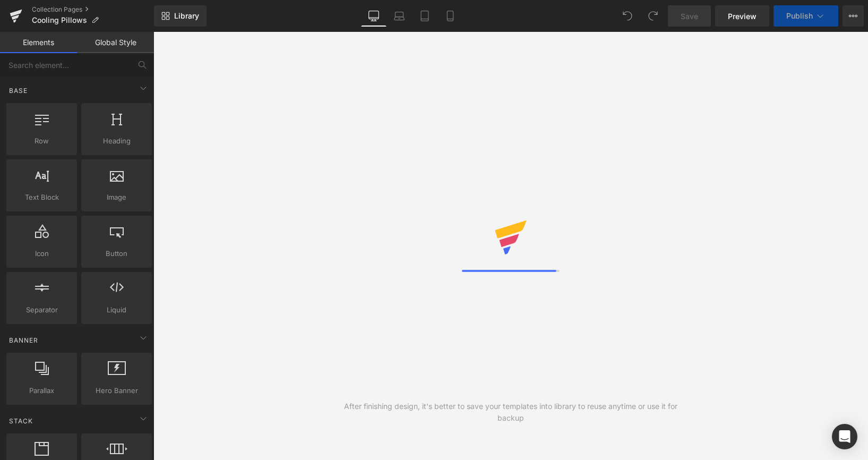 This screenshot has width=868, height=460. What do you see at coordinates (116, 310) in the screenshot?
I see `span: Liquid` at bounding box center [116, 310].